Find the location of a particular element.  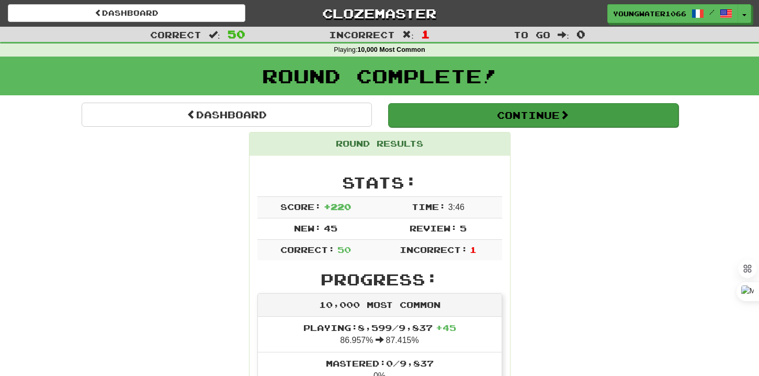

span: Score: is located at coordinates (301, 206).